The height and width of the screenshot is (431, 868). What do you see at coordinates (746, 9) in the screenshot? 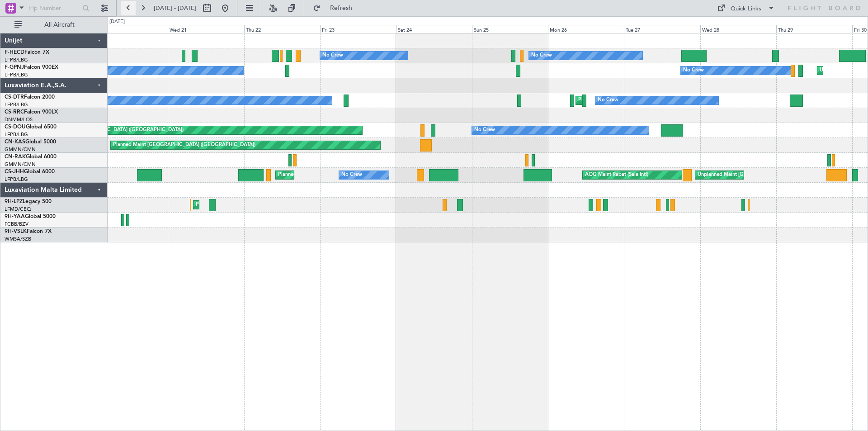
I see `button: Quick Links` at bounding box center [746, 9].